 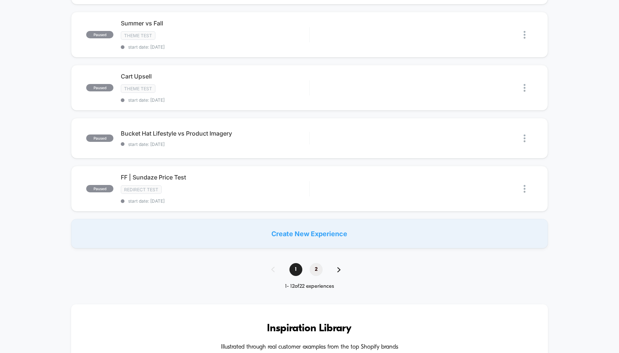 I want to click on span: Bucket Hat Lifestyle vs Product Imagery, so click(x=215, y=133).